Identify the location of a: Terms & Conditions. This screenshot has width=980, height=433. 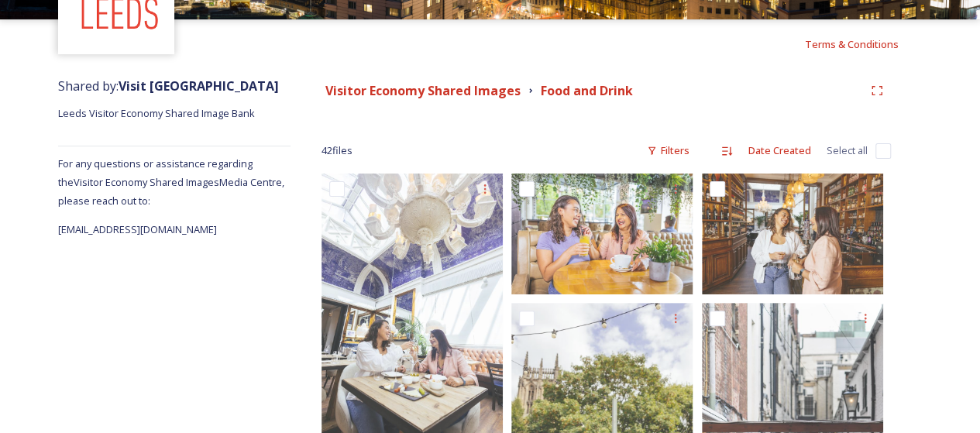
(863, 44).